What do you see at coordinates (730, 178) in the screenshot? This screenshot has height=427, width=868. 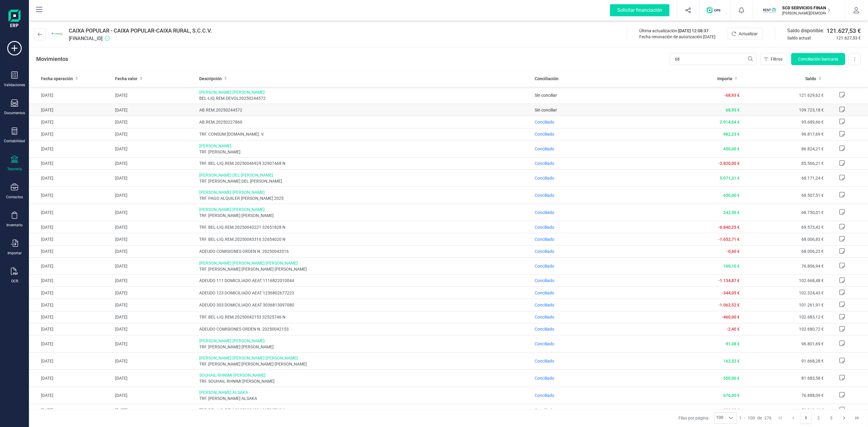 I see `span: 5.071,31 €` at bounding box center [730, 178].